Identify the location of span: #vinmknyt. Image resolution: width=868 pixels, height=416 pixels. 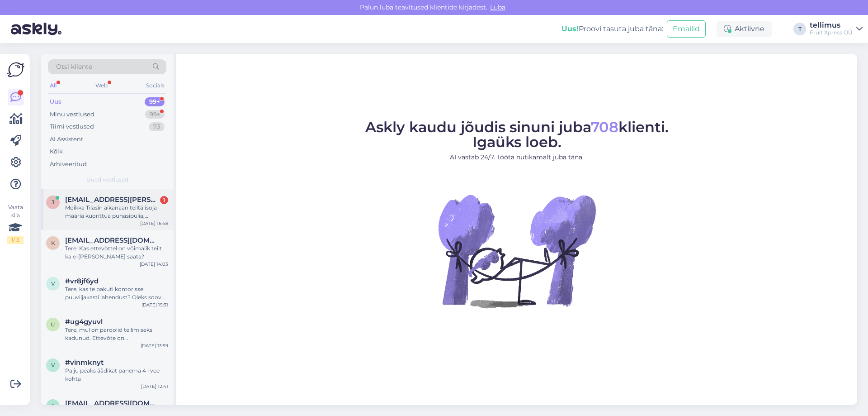
(84, 362).